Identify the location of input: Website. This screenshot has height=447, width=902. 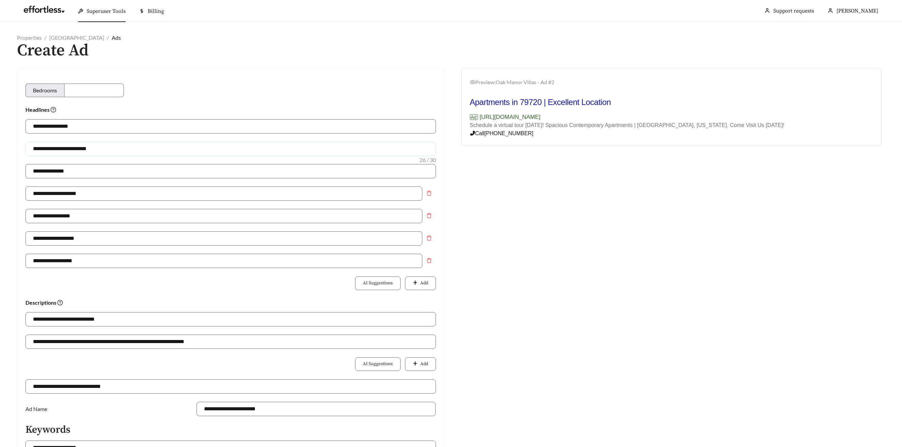
(231, 386).